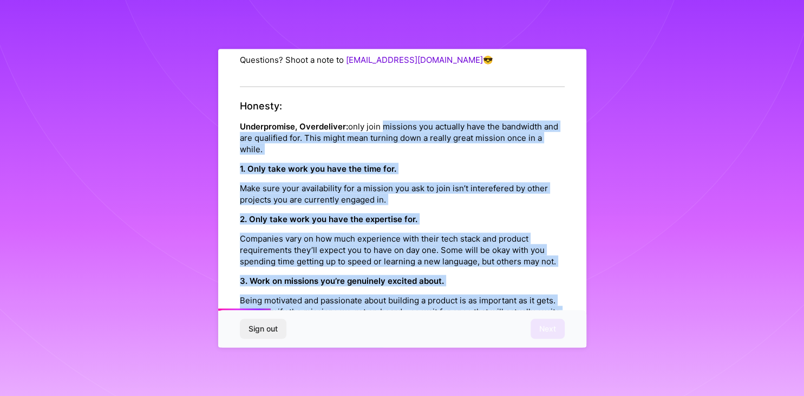 The height and width of the screenshot is (396, 804). I want to click on strong: 2. Only take work you have the expertise for., so click(329, 218).